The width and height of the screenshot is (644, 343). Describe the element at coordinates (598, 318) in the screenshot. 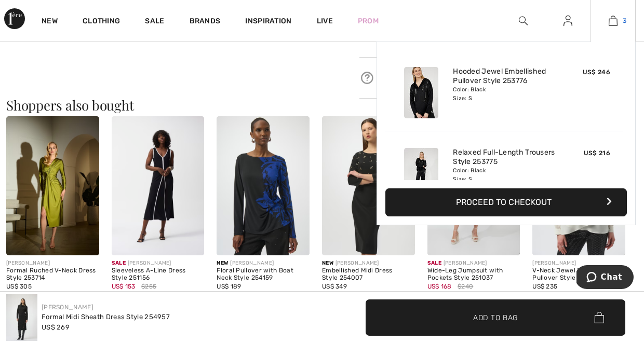

I see `img: Bag.svg` at that location.